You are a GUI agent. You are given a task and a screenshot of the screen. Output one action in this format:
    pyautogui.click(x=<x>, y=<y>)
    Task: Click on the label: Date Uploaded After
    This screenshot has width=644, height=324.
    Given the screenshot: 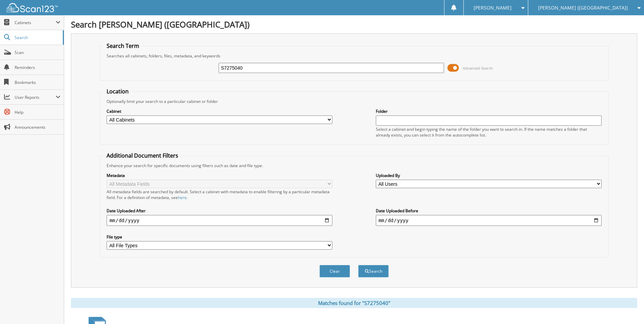 What is the action you would take?
    pyautogui.click(x=219, y=211)
    